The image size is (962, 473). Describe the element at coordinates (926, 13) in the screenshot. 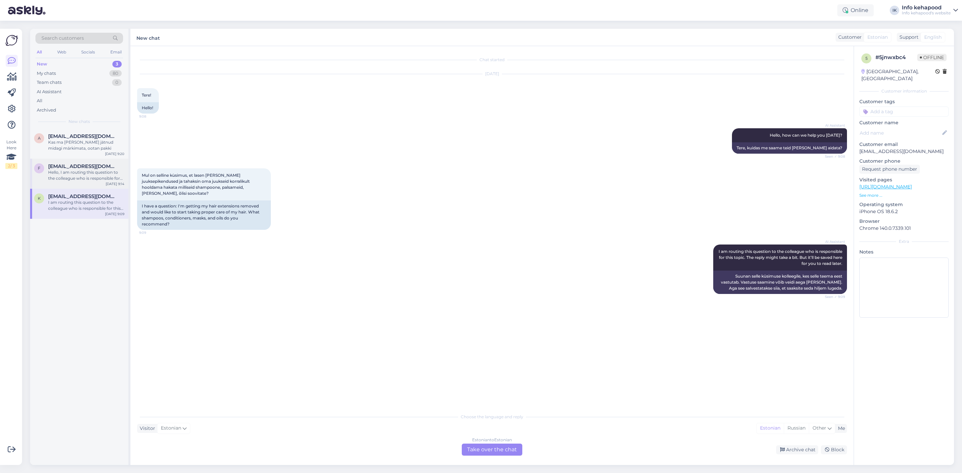

I see `div: Info kehapood's website` at that location.